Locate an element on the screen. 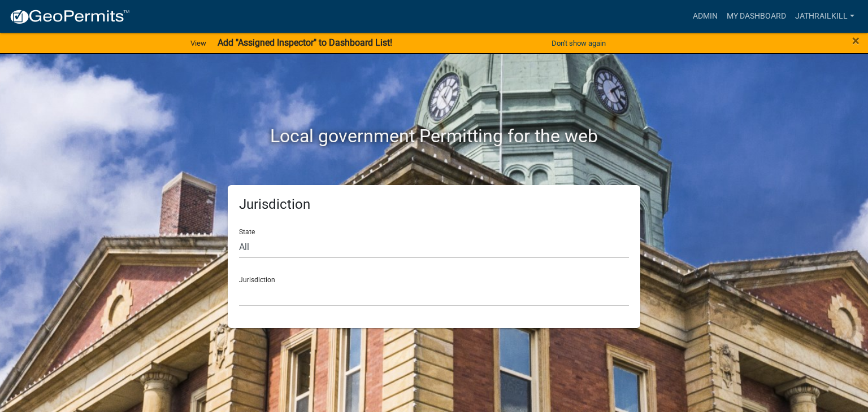 This screenshot has width=868, height=412. a: My Dashboard is located at coordinates (756, 16).